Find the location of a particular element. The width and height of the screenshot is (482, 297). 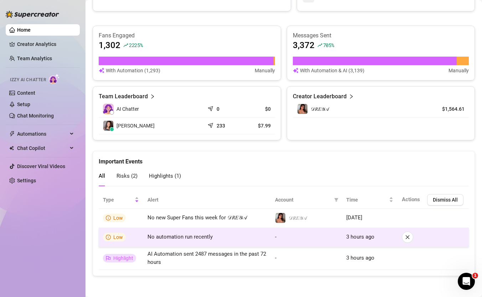

a: Creator Analytics is located at coordinates (46, 44).